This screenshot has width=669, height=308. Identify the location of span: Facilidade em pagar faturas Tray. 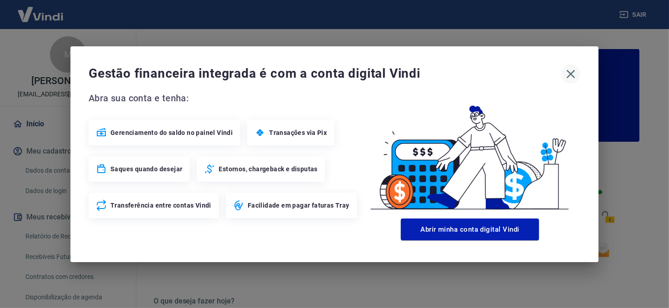
(299, 205).